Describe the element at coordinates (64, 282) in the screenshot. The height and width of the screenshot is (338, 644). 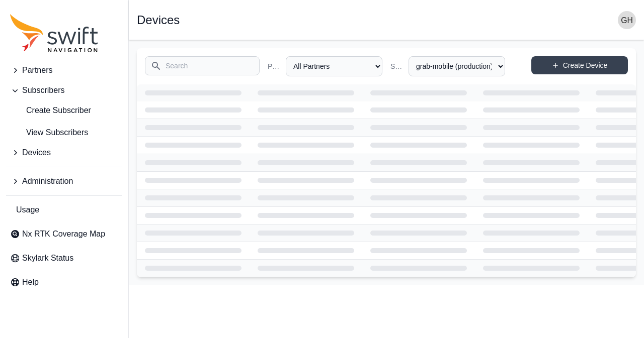
I see `a: Help` at that location.